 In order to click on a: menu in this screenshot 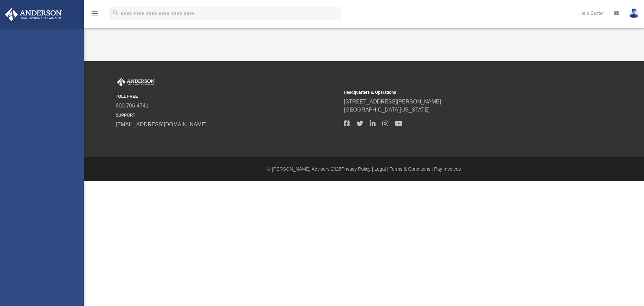, I will do `click(94, 15)`.